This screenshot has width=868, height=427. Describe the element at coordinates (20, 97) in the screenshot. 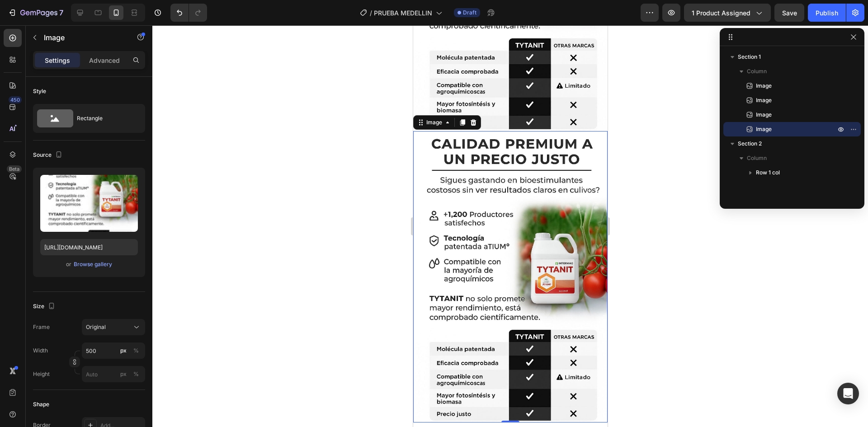

I see `div: Image` at that location.